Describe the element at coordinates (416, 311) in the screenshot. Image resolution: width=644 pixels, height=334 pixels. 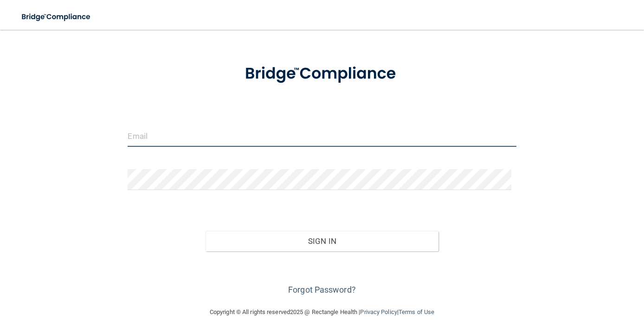
I see `a: Terms of Use` at that location.